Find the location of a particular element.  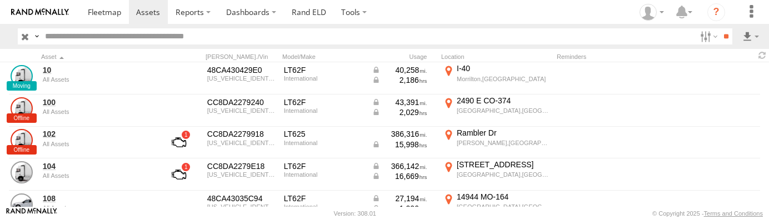

span: Refresh is located at coordinates (763, 55).